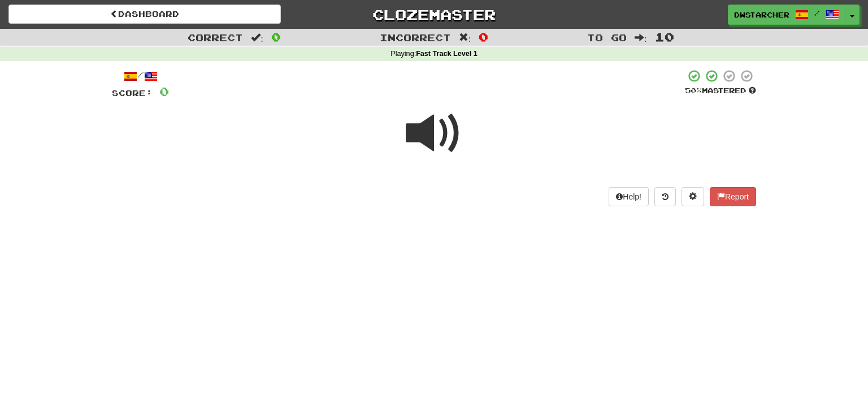  What do you see at coordinates (665, 37) in the screenshot?
I see `span: 10` at bounding box center [665, 37].